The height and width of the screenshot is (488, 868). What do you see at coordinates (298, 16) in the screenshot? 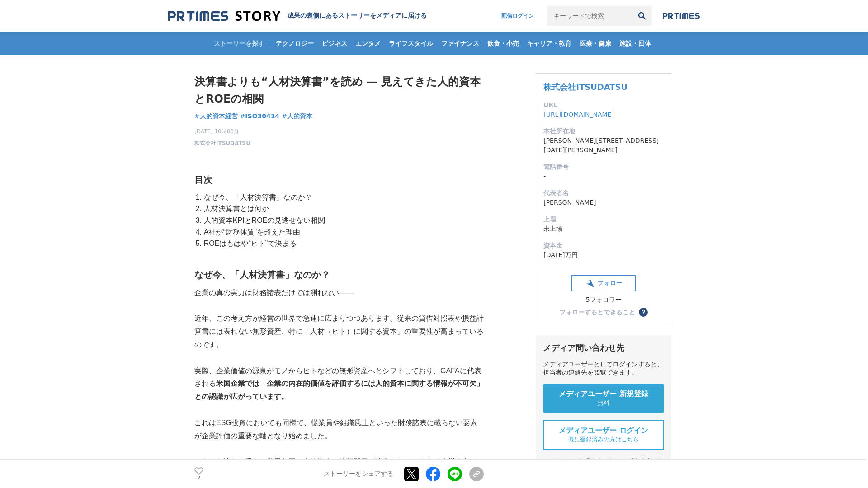
I see `a: 成果の裏側にあるストーリーをメディアに届ける 成果の裏側にあるストーリーをメディアに届ける` at bounding box center [298, 16].